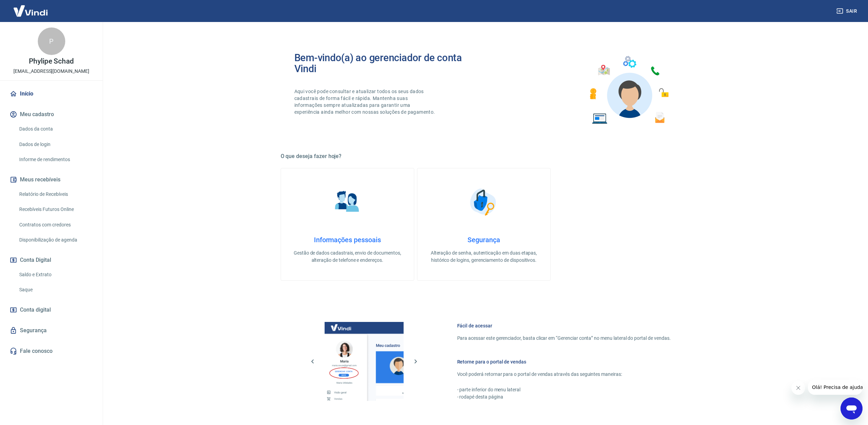  I want to click on p: Gestão de dados cadastrais, envio de documentos, alteração de telefone e endereços., so click(347, 257).